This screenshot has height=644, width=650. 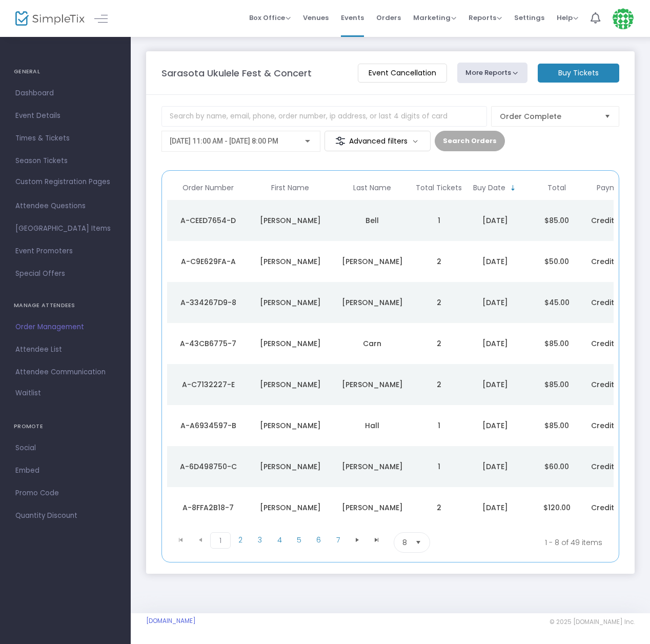 I want to click on div: A-334267D9-8, so click(x=208, y=303).